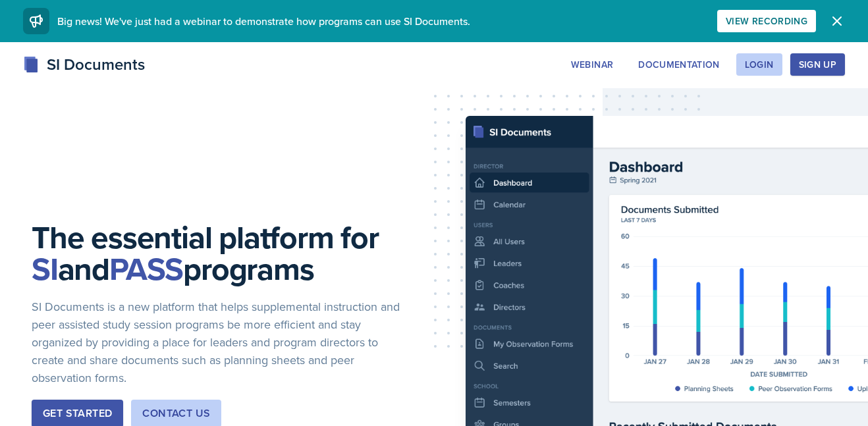  What do you see at coordinates (83, 64) in the screenshot?
I see `div: SI Documents` at bounding box center [83, 64].